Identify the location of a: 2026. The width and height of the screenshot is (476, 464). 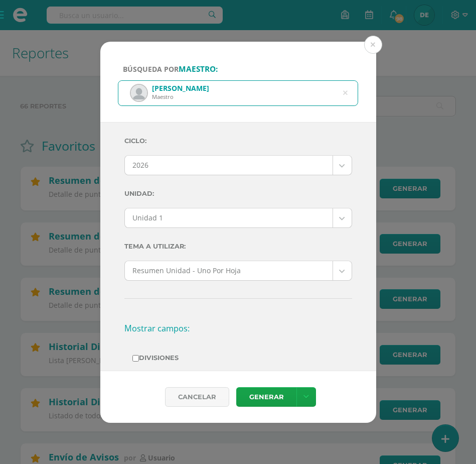
(238, 165).